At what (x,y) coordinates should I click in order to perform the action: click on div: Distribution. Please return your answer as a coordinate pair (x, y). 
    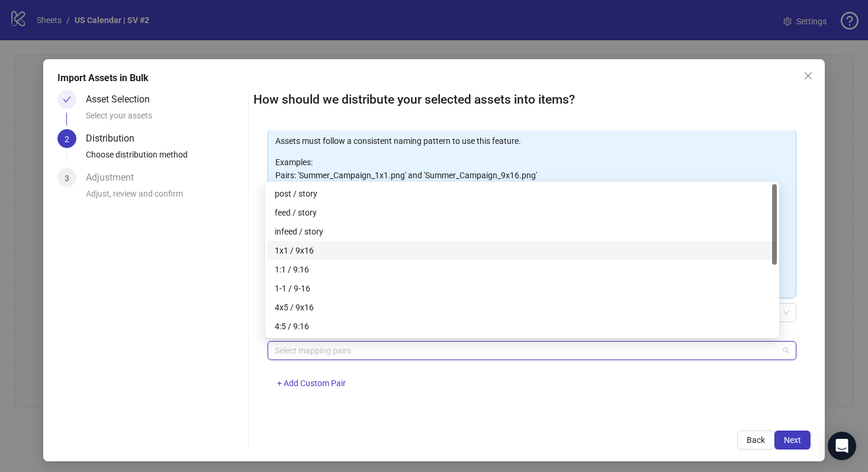
    Looking at the image, I should click on (115, 139).